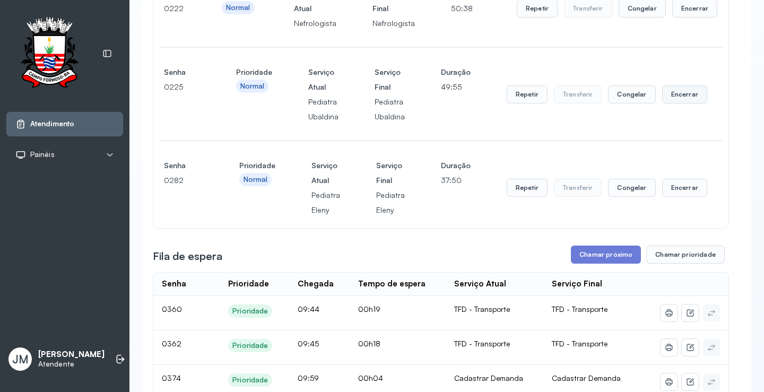  Describe the element at coordinates (480, 284) in the screenshot. I see `div: Serviço Atual` at that location.